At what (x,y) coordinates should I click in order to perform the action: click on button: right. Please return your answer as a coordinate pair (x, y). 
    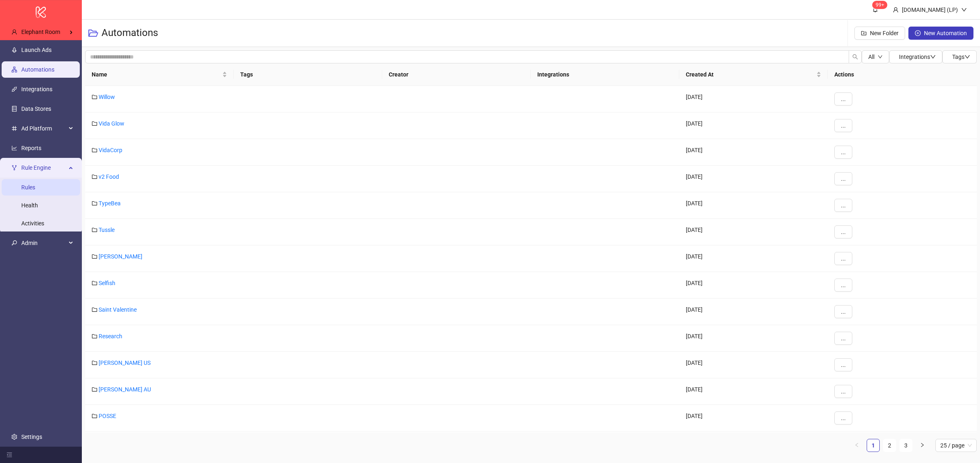
    Looking at the image, I should click on (922, 446).